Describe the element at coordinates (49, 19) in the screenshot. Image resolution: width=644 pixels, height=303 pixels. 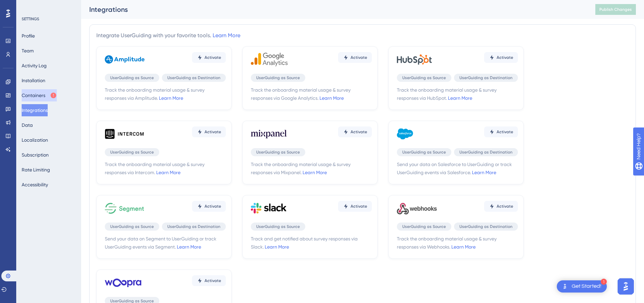
I see `div: SETTINGS` at that location.